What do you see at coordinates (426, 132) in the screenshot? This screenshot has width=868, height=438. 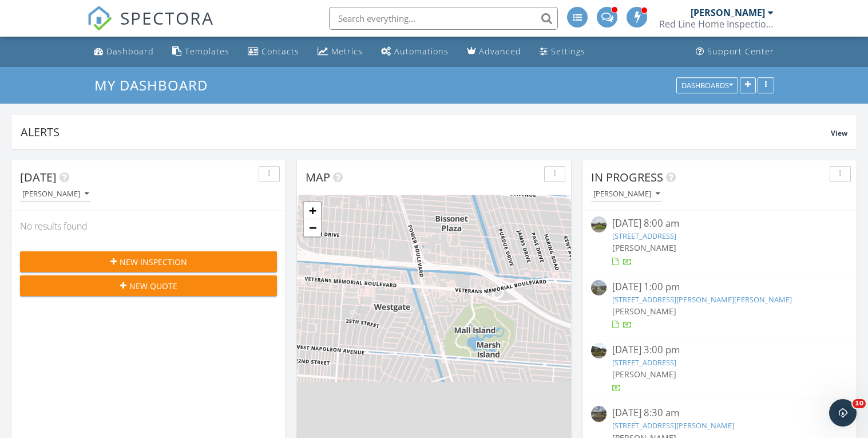 I see `div: Alerts` at bounding box center [426, 132].